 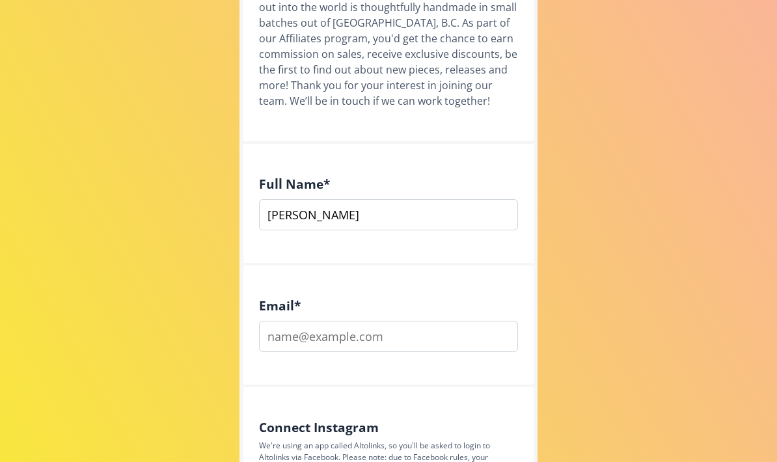 I want to click on h4: Connect Instagram, so click(x=388, y=427).